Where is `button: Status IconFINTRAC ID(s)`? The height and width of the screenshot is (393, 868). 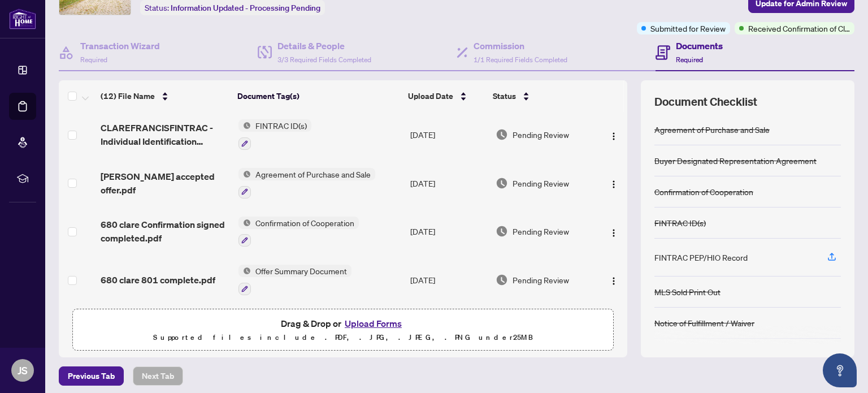 button: Status IconFINTRAC ID(s) is located at coordinates (274, 135).